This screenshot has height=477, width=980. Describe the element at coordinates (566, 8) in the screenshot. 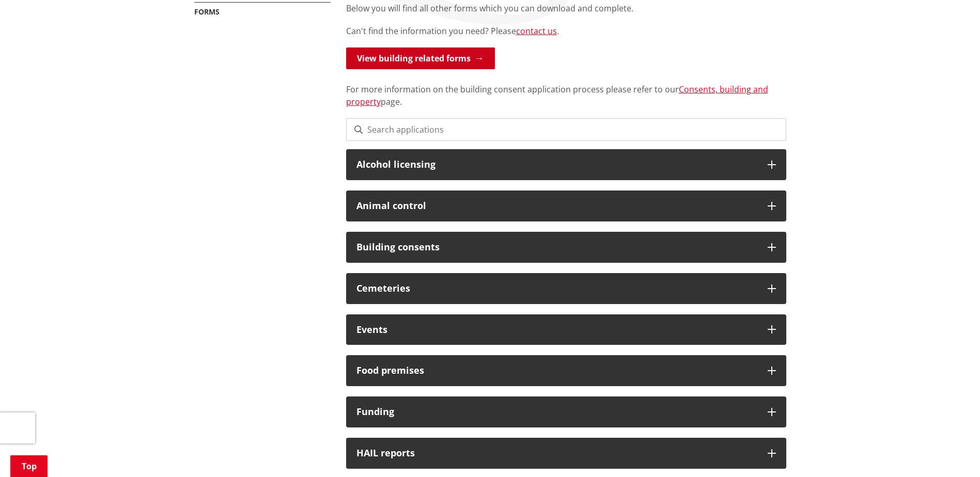

I see `p: Below you will find all other forms which you can download and complete.` at that location.